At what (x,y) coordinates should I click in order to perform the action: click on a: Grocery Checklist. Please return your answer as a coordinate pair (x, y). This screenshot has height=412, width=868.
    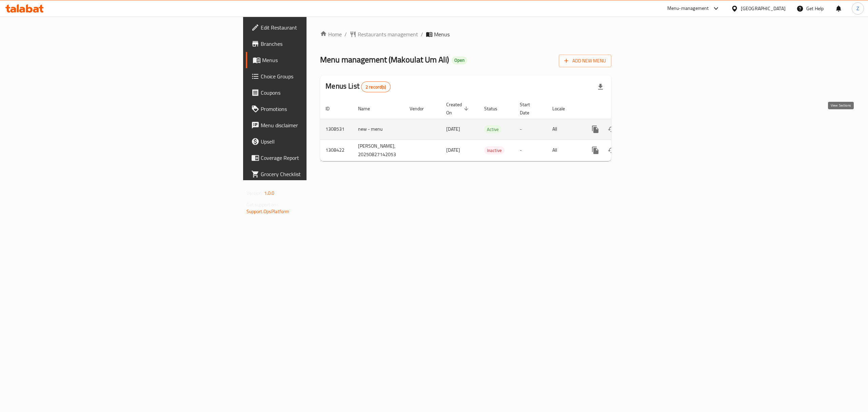
    Looking at the image, I should click on (317, 174).